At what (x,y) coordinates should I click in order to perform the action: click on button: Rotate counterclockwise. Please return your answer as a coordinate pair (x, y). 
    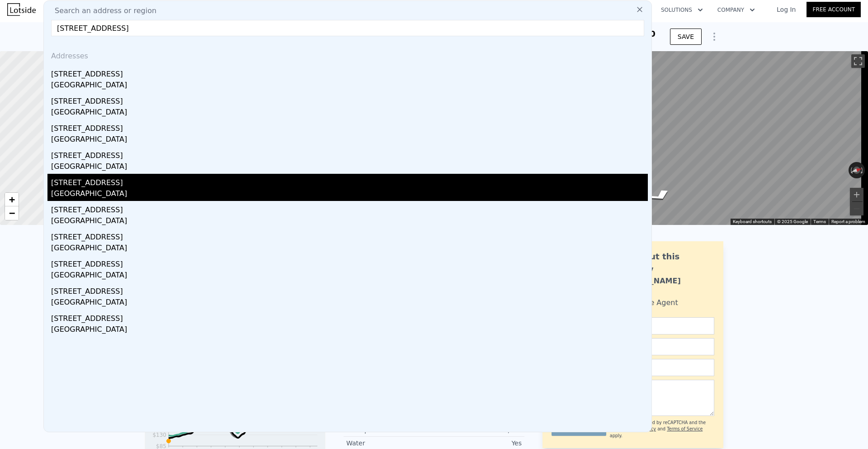
    Looking at the image, I should click on (851, 170).